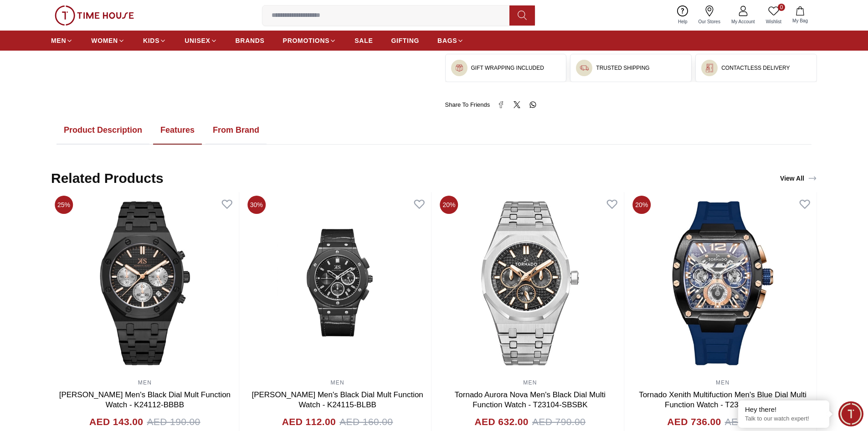 Image resolution: width=868 pixels, height=431 pixels. Describe the element at coordinates (405, 41) in the screenshot. I see `a: GIFTING` at that location.